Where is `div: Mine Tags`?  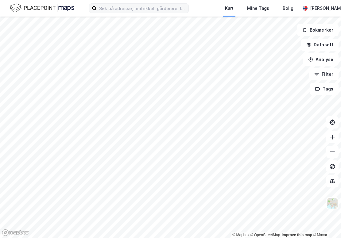 div: Mine Tags is located at coordinates (258, 8).